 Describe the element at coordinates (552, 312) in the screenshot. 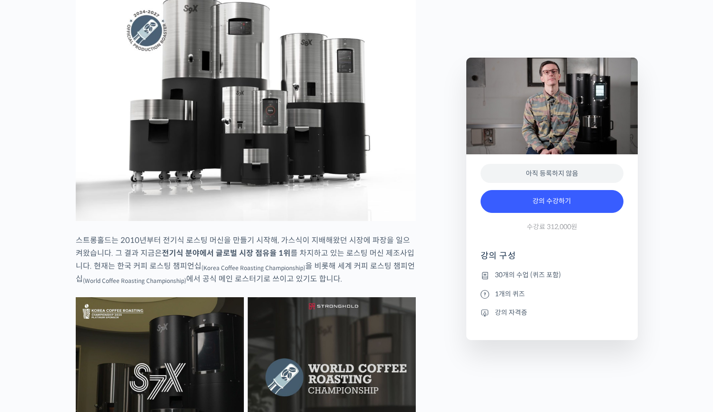

I see `li: 강의 자격증` at that location.